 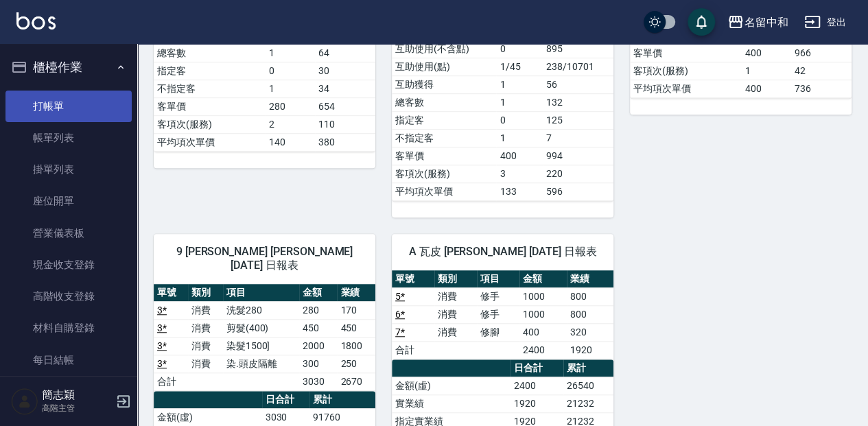 What do you see at coordinates (578, 138) in the screenshot?
I see `td: 7` at bounding box center [578, 138].